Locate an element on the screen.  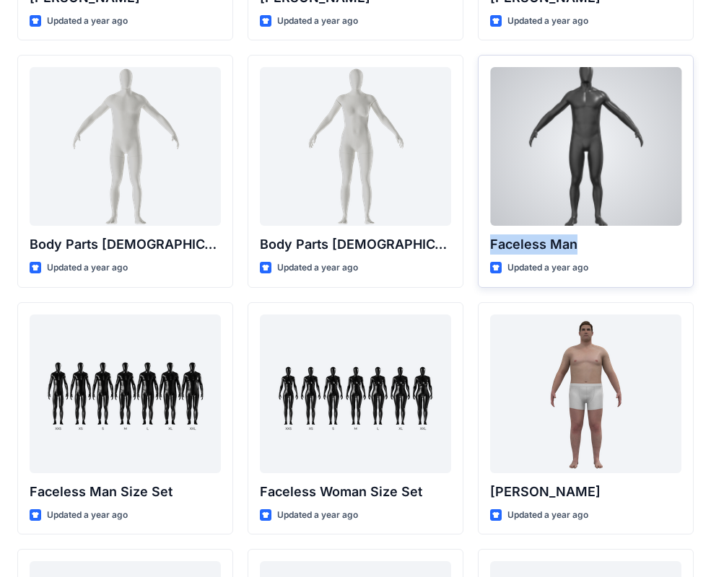
p: Faceless Man Size Set is located at coordinates (125, 492).